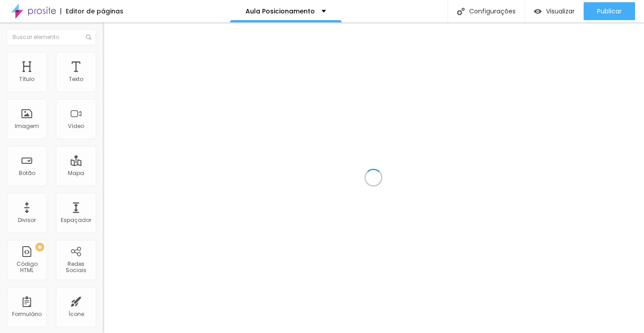 The width and height of the screenshot is (644, 333). I want to click on div: Título, so click(27, 79).